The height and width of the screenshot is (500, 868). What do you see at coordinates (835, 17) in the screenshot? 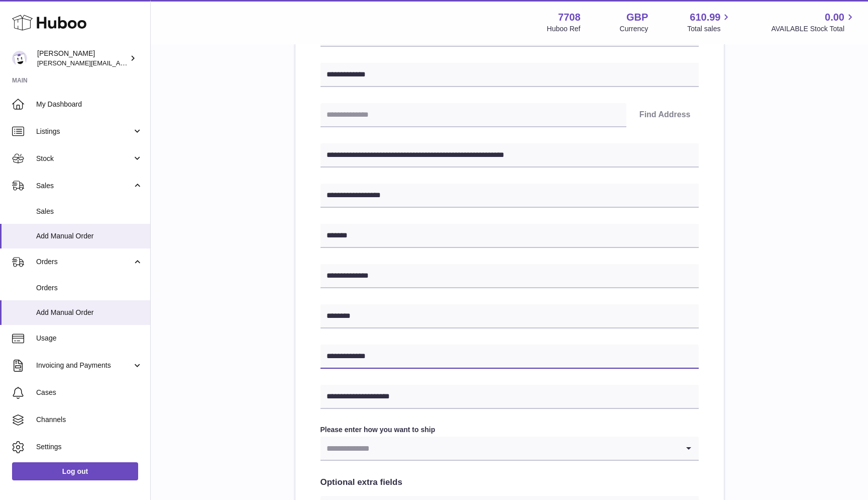
I see `span: 0.00` at bounding box center [835, 17].